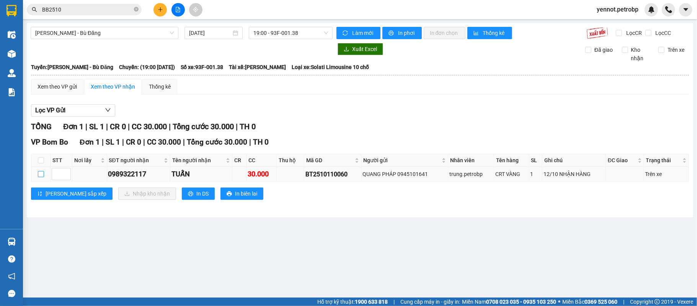 The height and width of the screenshot is (306, 697). I want to click on span: Trạng thái, so click(664, 160).